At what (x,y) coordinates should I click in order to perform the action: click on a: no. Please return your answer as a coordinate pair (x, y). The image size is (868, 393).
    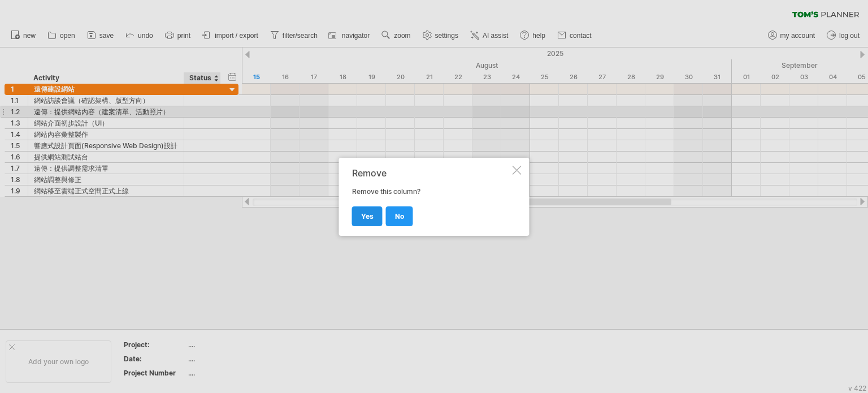
    Looking at the image, I should click on (400, 216).